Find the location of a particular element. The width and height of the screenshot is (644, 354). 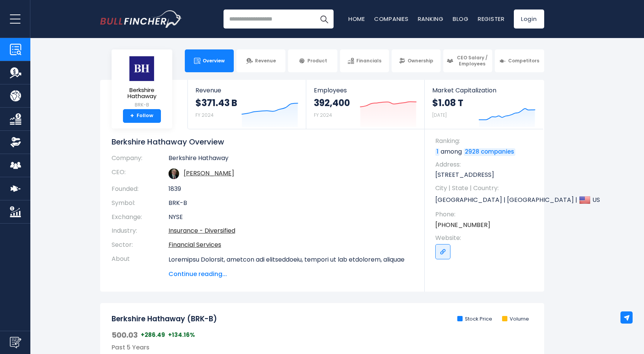

th: Exchange: is located at coordinates (140, 217).